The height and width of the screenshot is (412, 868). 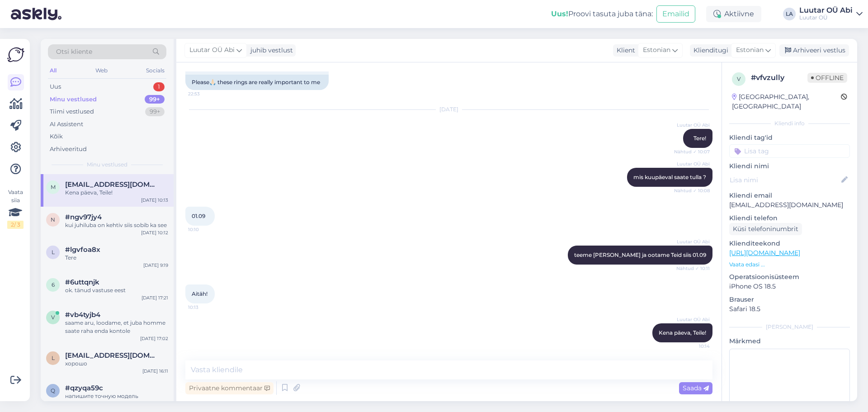 I want to click on span: 01.09, so click(x=198, y=215).